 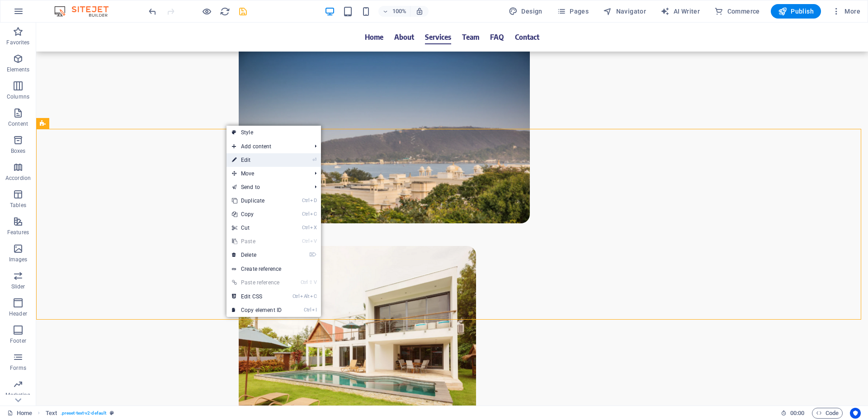 I want to click on i: Reload page, so click(x=225, y=11).